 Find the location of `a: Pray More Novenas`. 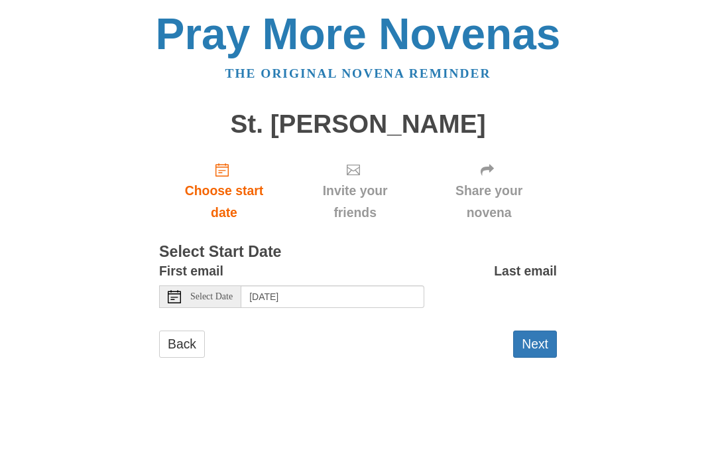

a: Pray More Novenas is located at coordinates (358, 34).